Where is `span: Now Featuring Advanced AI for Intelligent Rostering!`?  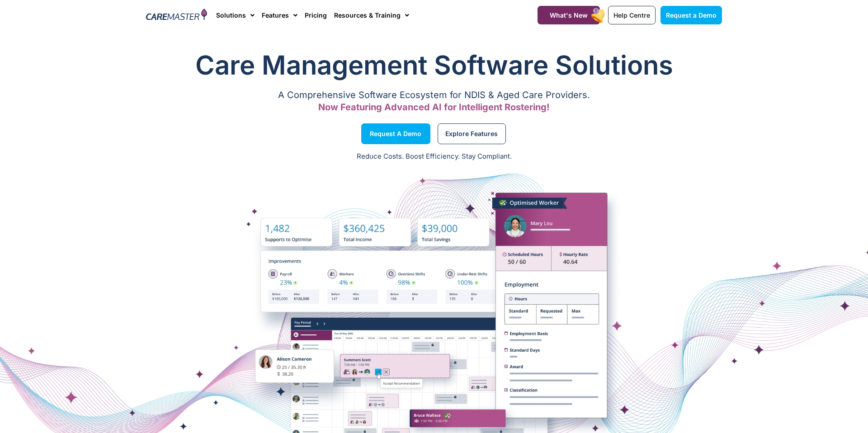 span: Now Featuring Advanced AI for Intelligent Rostering! is located at coordinates (434, 107).